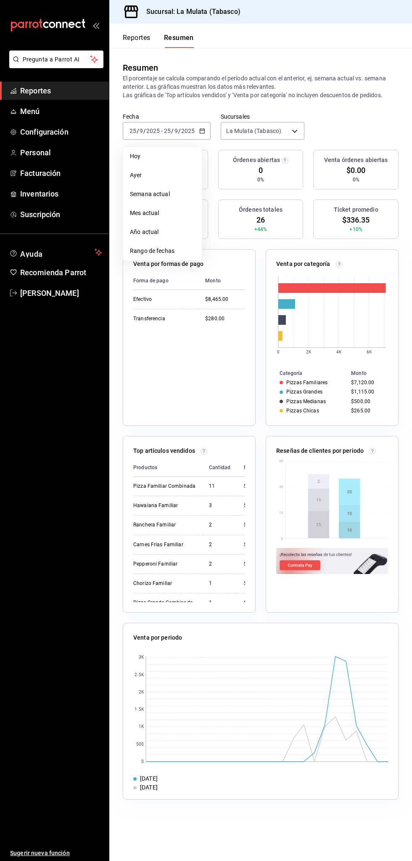 The width and height of the screenshot is (412, 861). Describe the element at coordinates (56, 252) in the screenshot. I see `span: Ayuda` at that location.